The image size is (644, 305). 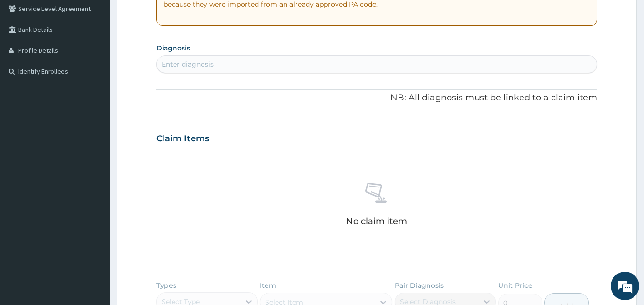 What do you see at coordinates (173, 48) in the screenshot?
I see `label: Diagnosis` at bounding box center [173, 48].